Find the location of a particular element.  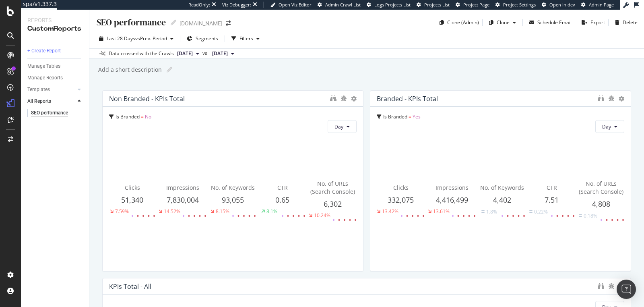

div: 8.1% is located at coordinates (271, 211).